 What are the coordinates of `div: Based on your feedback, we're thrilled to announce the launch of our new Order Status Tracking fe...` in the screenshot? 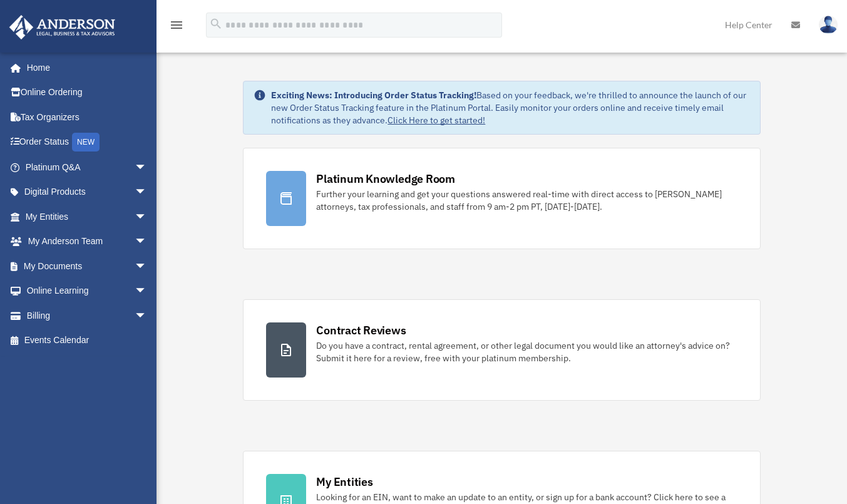 It's located at (510, 108).